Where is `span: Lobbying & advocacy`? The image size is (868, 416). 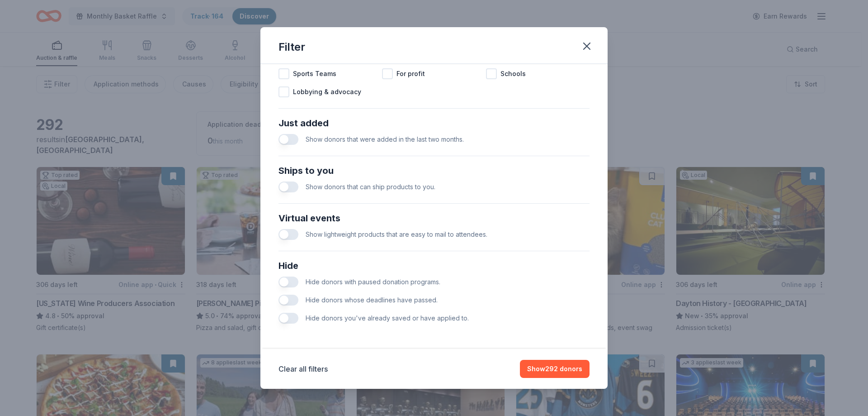
span: Lobbying & advocacy is located at coordinates (327, 92).